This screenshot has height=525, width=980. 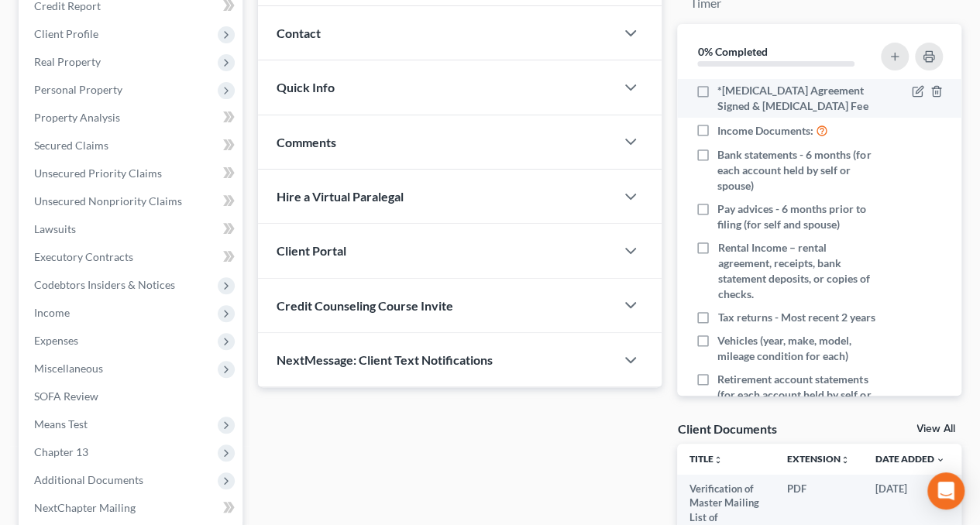 What do you see at coordinates (66, 395) in the screenshot?
I see `span: SOFA Review` at bounding box center [66, 395].